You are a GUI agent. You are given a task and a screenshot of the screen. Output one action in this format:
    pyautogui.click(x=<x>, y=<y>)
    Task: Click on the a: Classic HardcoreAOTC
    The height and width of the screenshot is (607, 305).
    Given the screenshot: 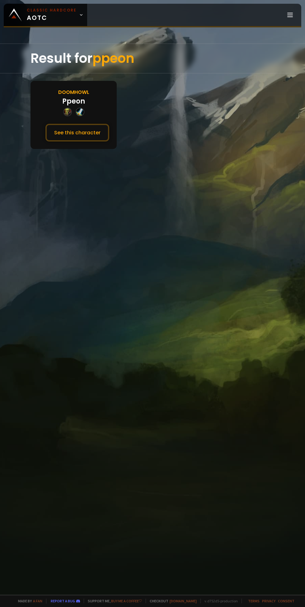 What is the action you would take?
    pyautogui.click(x=45, y=15)
    